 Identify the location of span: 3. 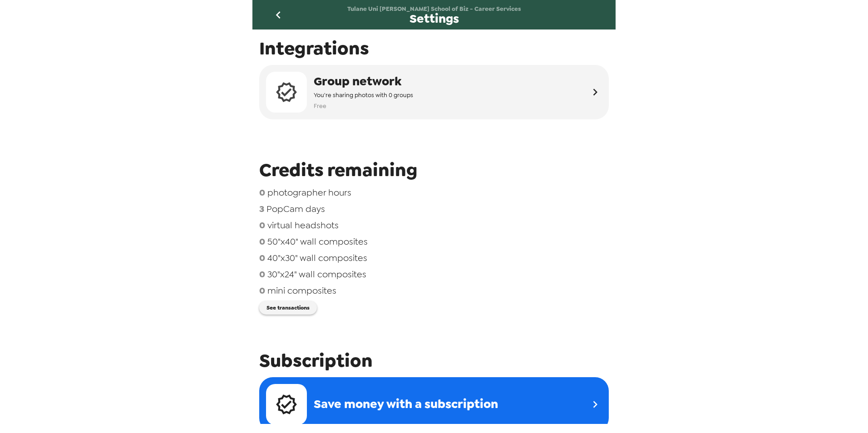
(261, 209).